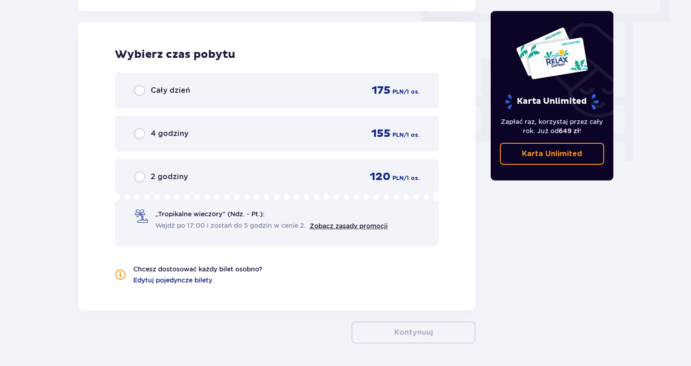  What do you see at coordinates (277, 55) in the screenshot?
I see `p: Wybierz czas pobytu` at bounding box center [277, 55].